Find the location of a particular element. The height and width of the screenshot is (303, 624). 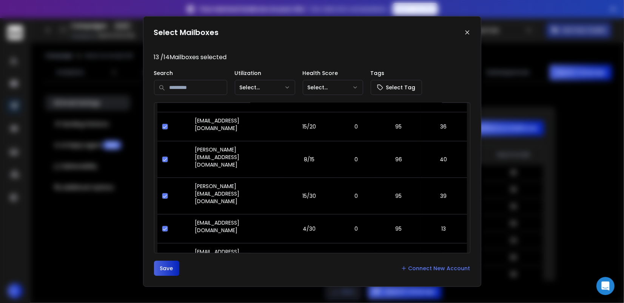

p: Utilization is located at coordinates (265, 73).